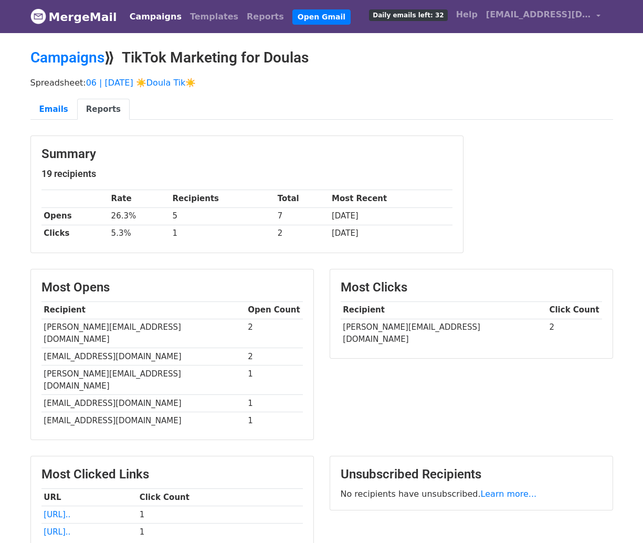  I want to click on td: 7, so click(302, 216).